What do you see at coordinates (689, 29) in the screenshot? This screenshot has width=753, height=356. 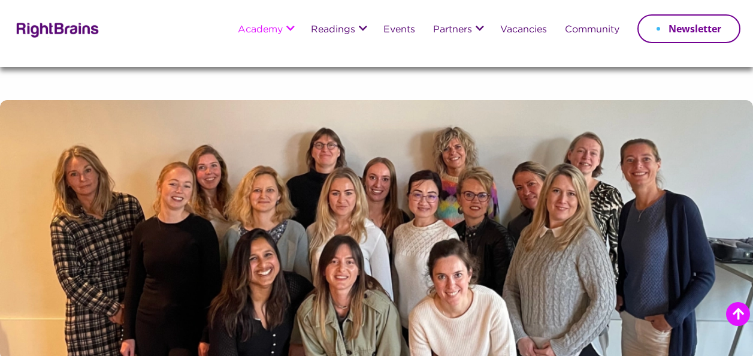 I see `a: Newsletter` at bounding box center [689, 29].